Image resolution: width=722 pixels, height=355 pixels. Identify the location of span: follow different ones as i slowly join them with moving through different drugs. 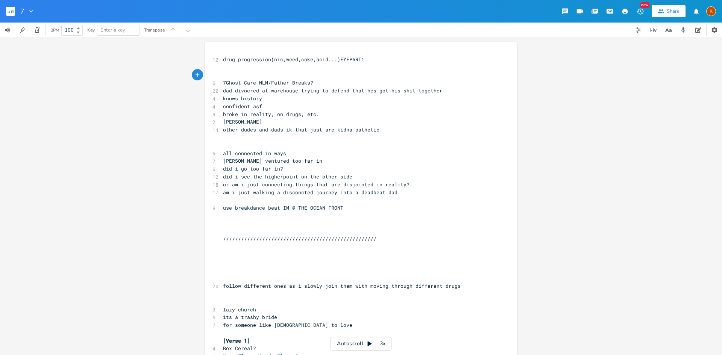
(342, 286).